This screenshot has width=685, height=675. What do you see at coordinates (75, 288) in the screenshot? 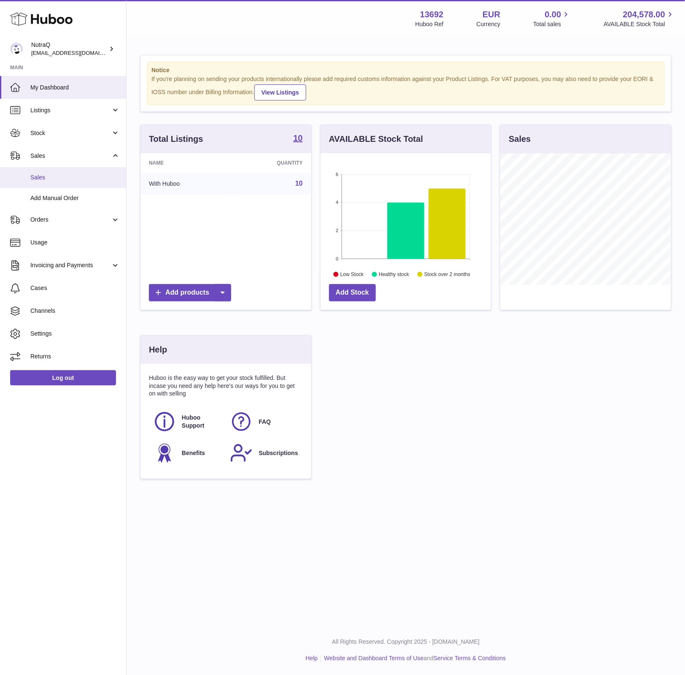
I see `span: Cases` at bounding box center [75, 288].